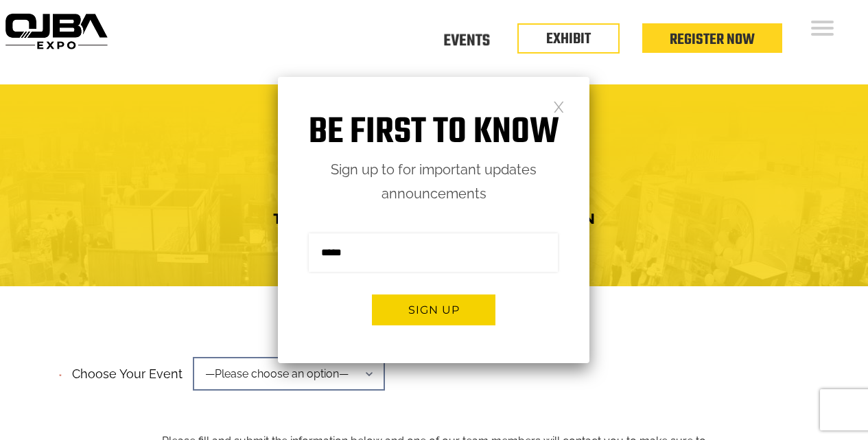 Image resolution: width=868 pixels, height=440 pixels. Describe the element at coordinates (434, 218) in the screenshot. I see `h4: Trade Show Exhibit Space Application` at that location.